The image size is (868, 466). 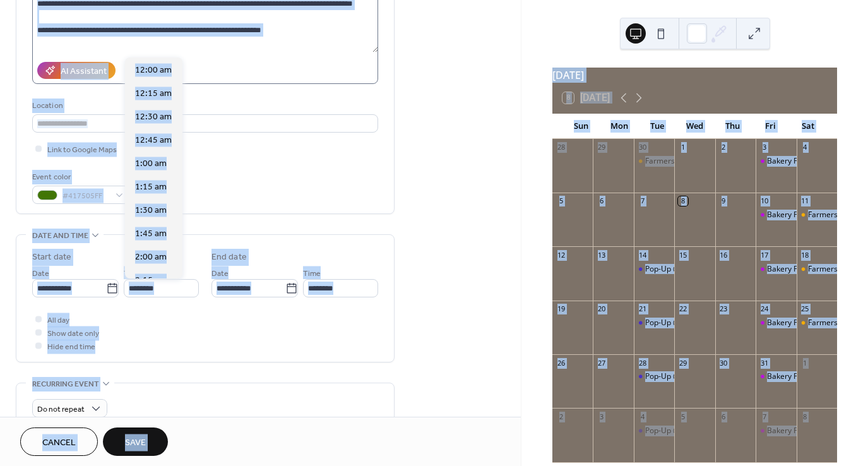 I want to click on div: Fri, so click(x=770, y=127).